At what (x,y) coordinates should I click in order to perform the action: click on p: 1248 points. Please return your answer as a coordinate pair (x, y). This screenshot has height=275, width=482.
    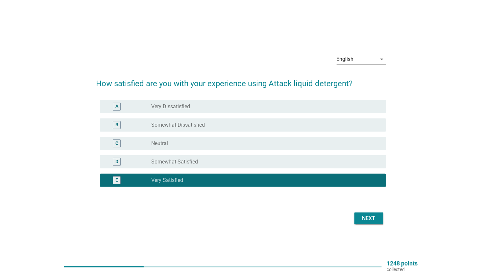
    Looking at the image, I should click on (402, 263).